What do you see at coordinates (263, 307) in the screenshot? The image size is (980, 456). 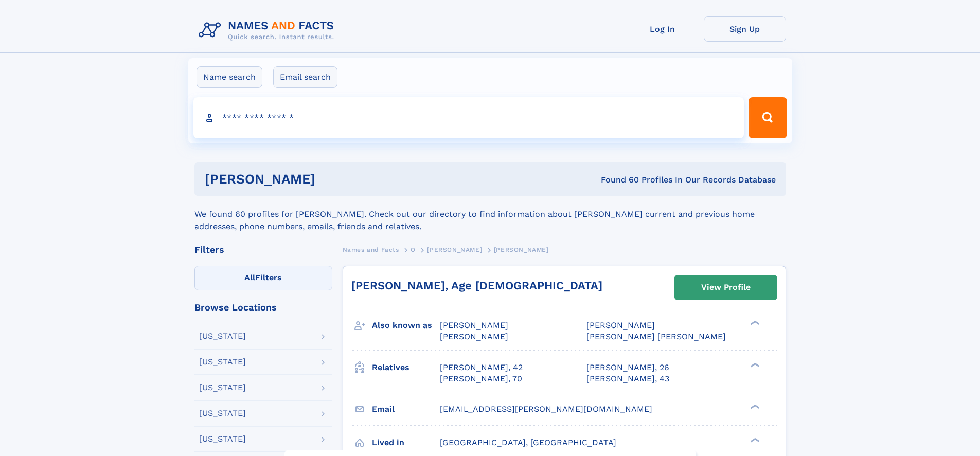 I see `div: Browse Locations` at bounding box center [263, 307].